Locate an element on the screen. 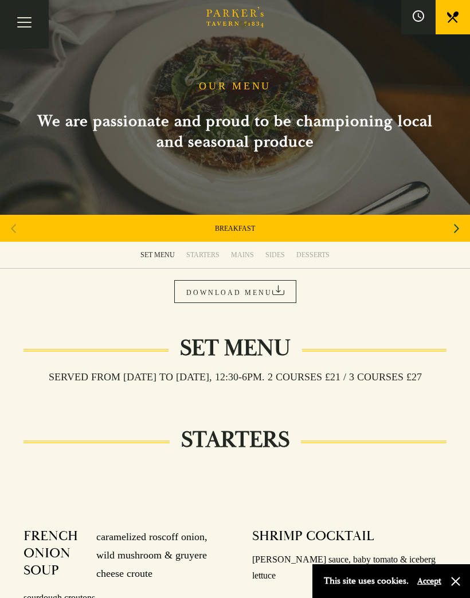  div: SIDES is located at coordinates (275, 255).